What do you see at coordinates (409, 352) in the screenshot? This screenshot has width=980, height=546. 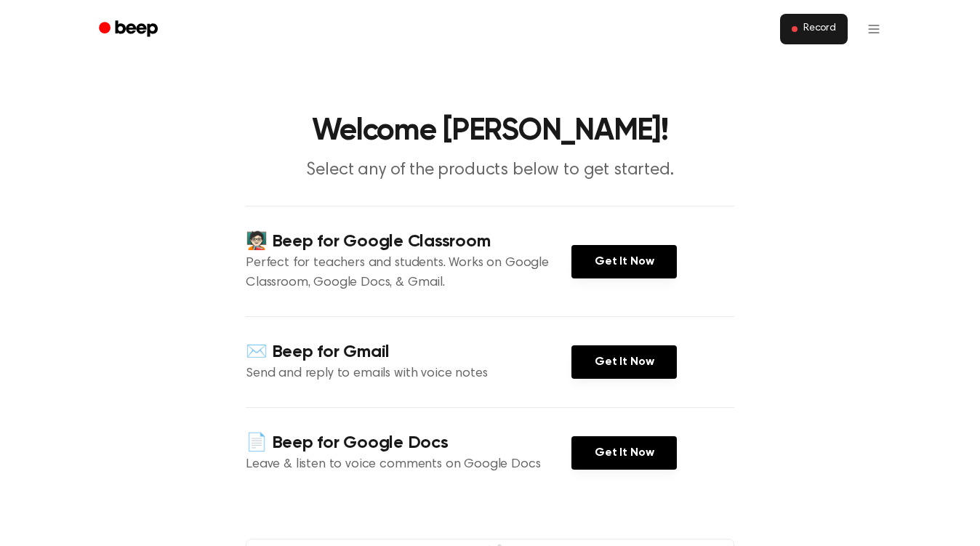 I see `h4: ✉️ Beep for Gmail` at bounding box center [409, 352].